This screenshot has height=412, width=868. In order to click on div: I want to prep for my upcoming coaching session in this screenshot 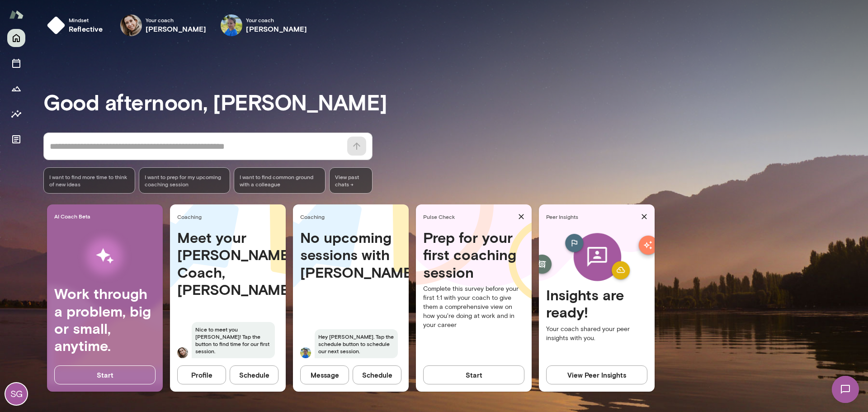, I will do `click(185, 180)`.